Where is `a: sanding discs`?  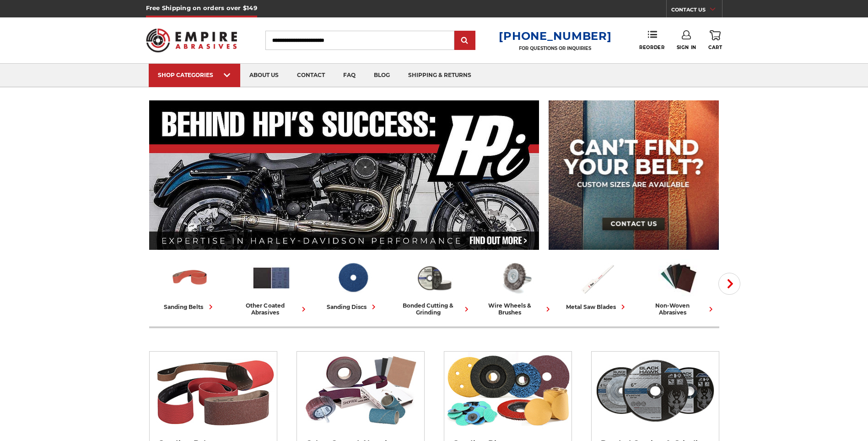
a: sanding discs is located at coordinates (352, 284).